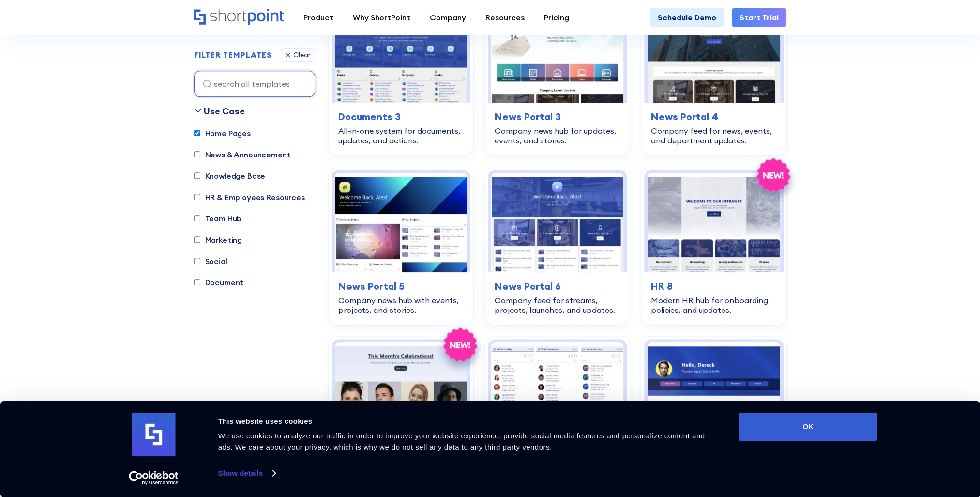  I want to click on a: Usercentrics Cookiebot - opens in a new window, so click(153, 478).